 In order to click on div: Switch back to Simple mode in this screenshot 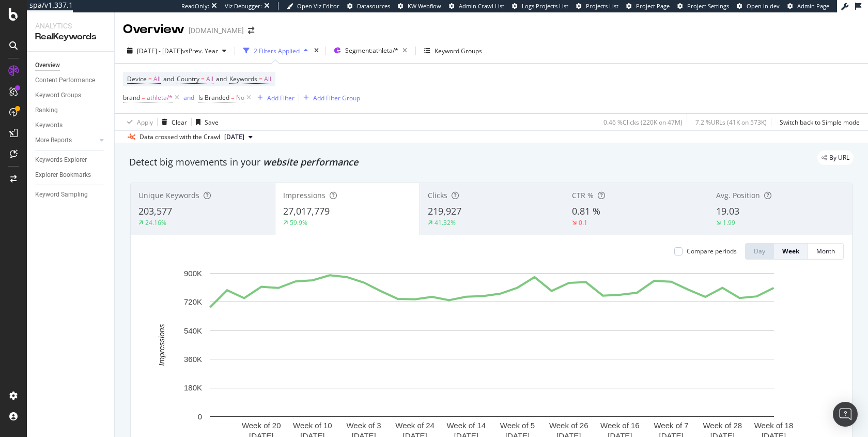, I will do `click(819, 122)`.